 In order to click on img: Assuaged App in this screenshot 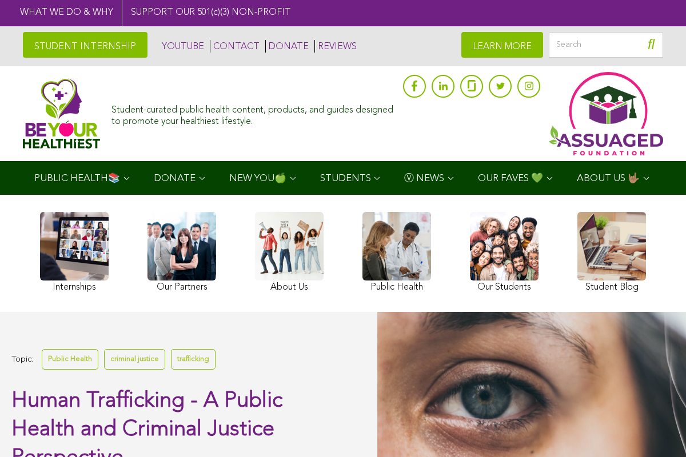, I will do `click(606, 114)`.